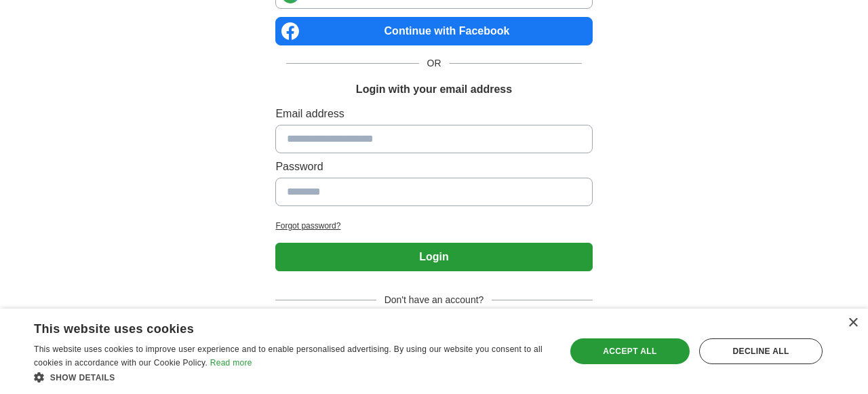 The height and width of the screenshot is (394, 868). I want to click on h1: Login with your email address, so click(434, 90).